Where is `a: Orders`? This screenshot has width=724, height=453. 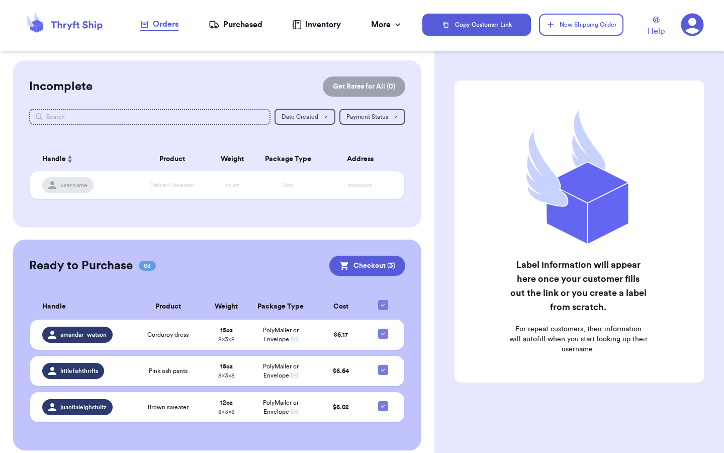 a: Orders is located at coordinates (159, 25).